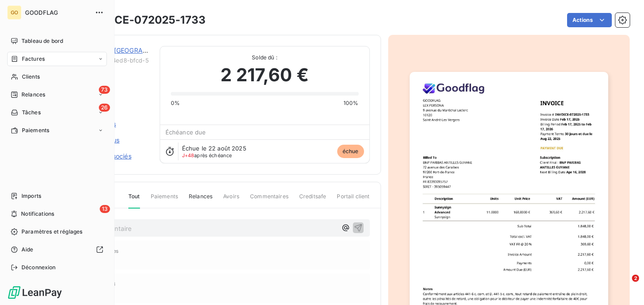  Describe the element at coordinates (32, 113) in the screenshot. I see `span: Tâches` at that location.